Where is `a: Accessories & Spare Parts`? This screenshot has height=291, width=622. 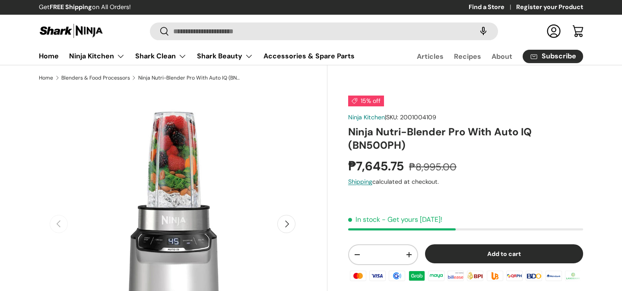
a: Accessories & Spare Parts is located at coordinates (309, 56).